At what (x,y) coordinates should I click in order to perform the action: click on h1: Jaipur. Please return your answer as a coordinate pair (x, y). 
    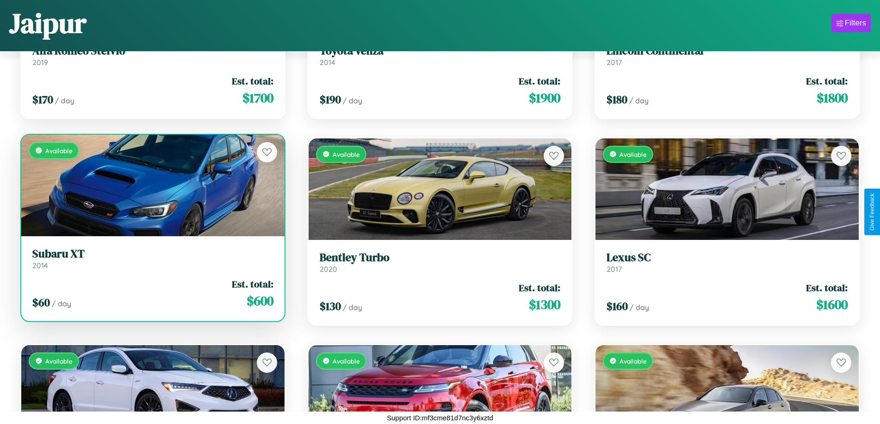
    Looking at the image, I should click on (48, 23).